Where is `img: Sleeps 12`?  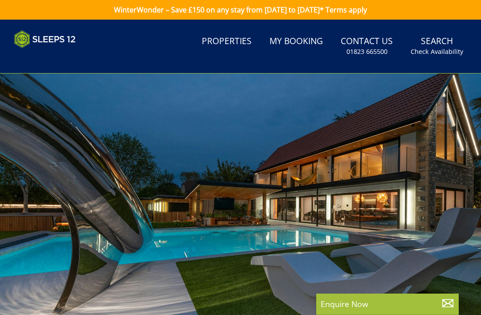
img: Sleeps 12 is located at coordinates (45, 39).